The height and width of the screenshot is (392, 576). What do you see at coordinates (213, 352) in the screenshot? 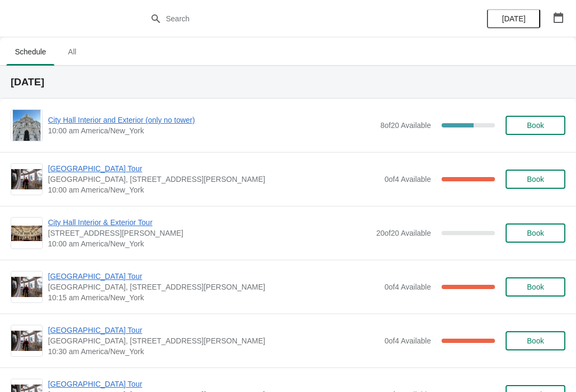
I see `span: 10:30 am America/New_York` at bounding box center [213, 352].